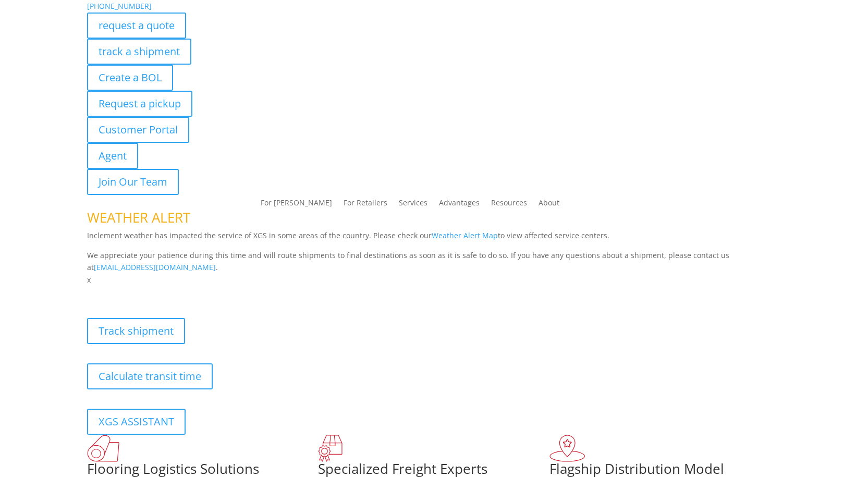 Image resolution: width=868 pixels, height=477 pixels. I want to click on a: track a shipment, so click(140, 51).